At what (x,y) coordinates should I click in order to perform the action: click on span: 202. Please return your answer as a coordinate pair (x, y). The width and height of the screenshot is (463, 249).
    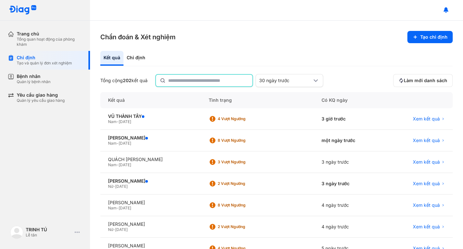
    Looking at the image, I should click on (127, 80).